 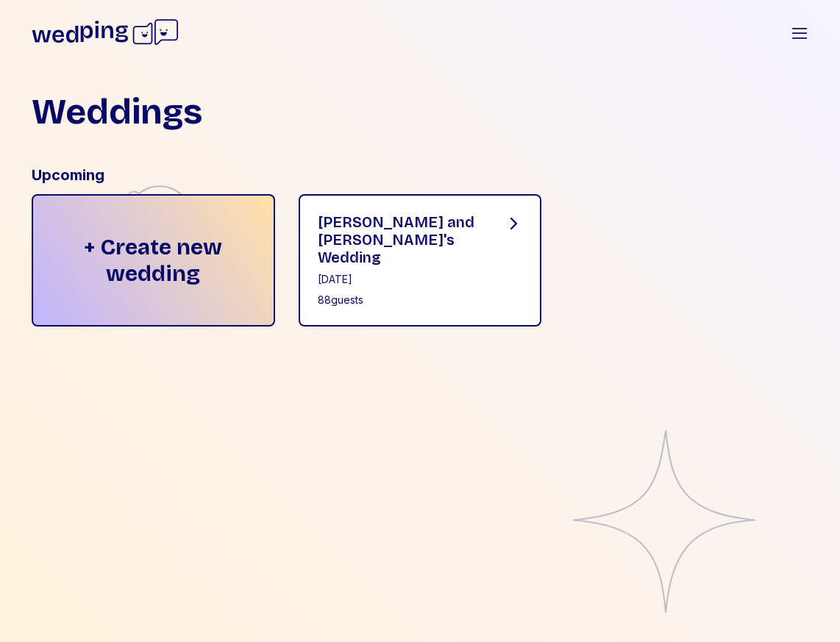 What do you see at coordinates (117, 112) in the screenshot?
I see `h1: Weddings` at bounding box center [117, 112].